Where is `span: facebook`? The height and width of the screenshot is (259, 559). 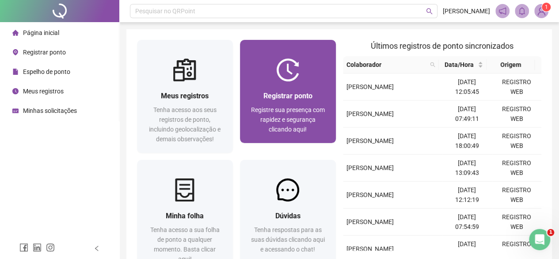
span: facebook is located at coordinates (24, 247).